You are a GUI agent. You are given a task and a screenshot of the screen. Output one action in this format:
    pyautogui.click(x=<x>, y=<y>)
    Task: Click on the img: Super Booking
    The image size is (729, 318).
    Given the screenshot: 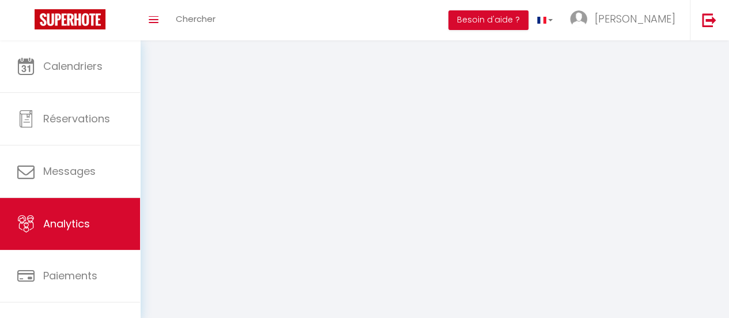 What is the action you would take?
    pyautogui.click(x=70, y=19)
    